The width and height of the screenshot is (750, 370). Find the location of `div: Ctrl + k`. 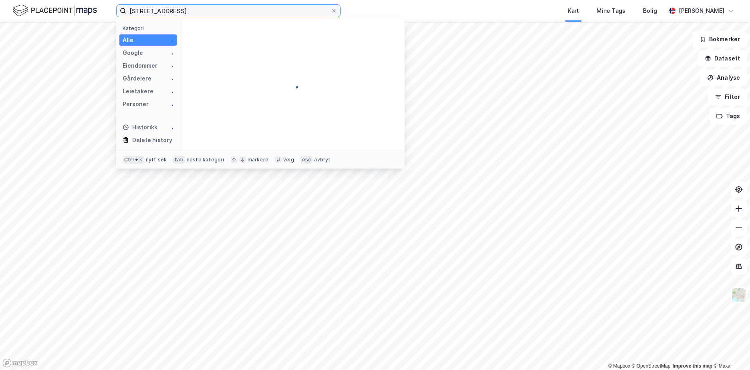

div: Ctrl + k is located at coordinates (133, 160).